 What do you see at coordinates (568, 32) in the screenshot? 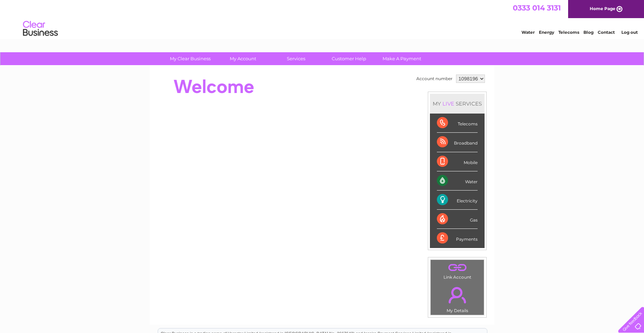
I see `a: Telecoms` at bounding box center [568, 32].